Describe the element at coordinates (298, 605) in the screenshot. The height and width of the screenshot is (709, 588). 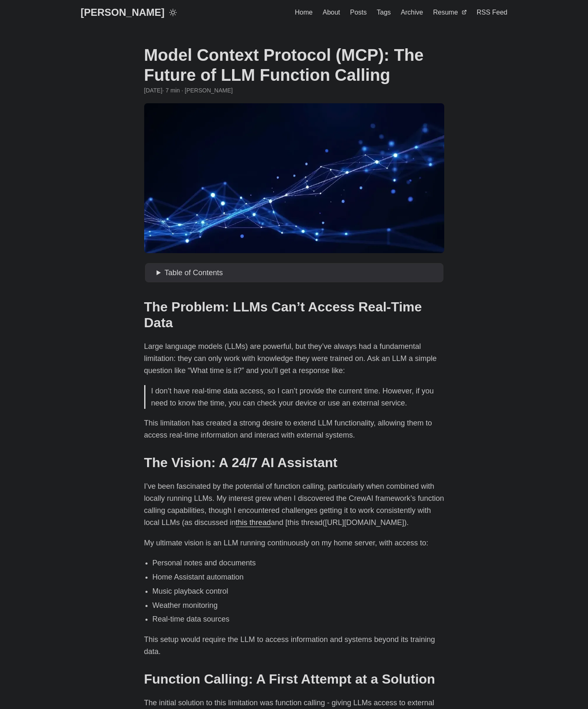
I see `li: Weather monitoring` at that location.